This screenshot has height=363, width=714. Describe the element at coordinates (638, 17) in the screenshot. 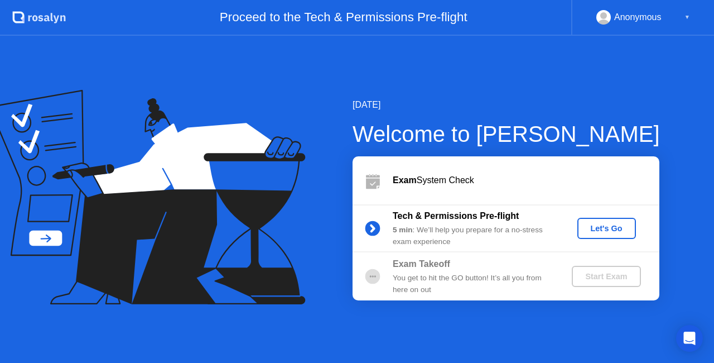

I see `div: Anonymous` at that location.